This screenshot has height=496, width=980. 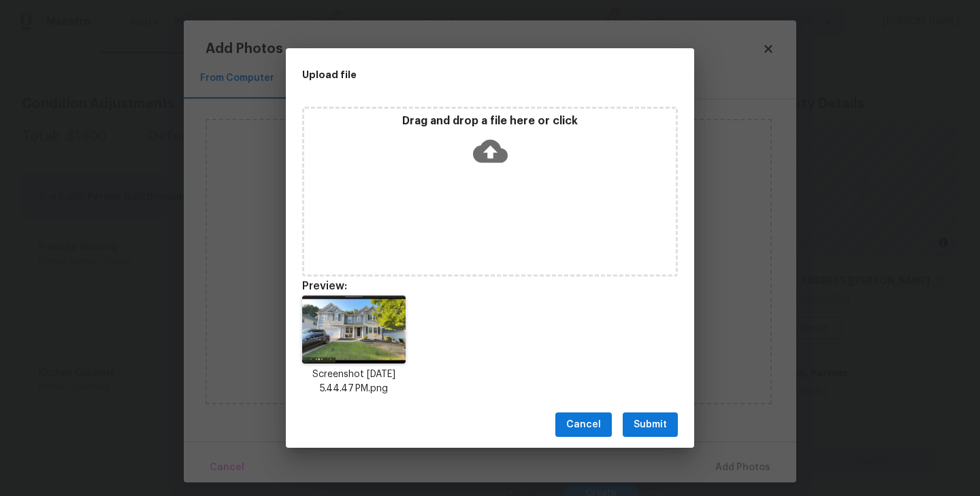 I want to click on p: Drag and drop a file here or click, so click(x=490, y=121).